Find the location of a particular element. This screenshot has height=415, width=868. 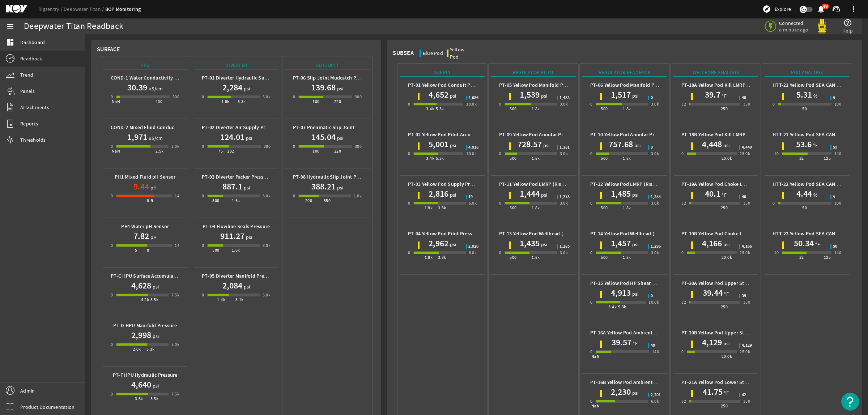

b: PT-C HPU Surface Accumulator Pressure is located at coordinates (155, 276).